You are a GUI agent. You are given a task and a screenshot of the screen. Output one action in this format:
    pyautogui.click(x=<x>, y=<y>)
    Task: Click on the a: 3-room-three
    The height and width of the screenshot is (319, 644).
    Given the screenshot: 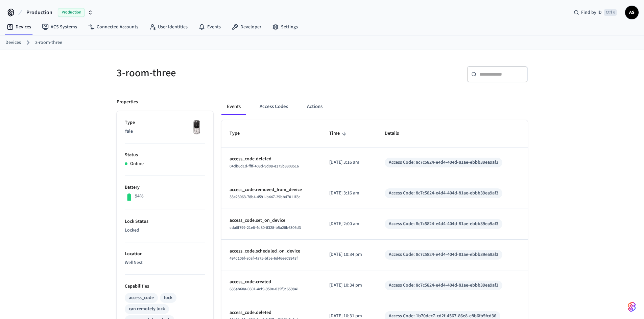 What is the action you would take?
    pyautogui.click(x=49, y=43)
    